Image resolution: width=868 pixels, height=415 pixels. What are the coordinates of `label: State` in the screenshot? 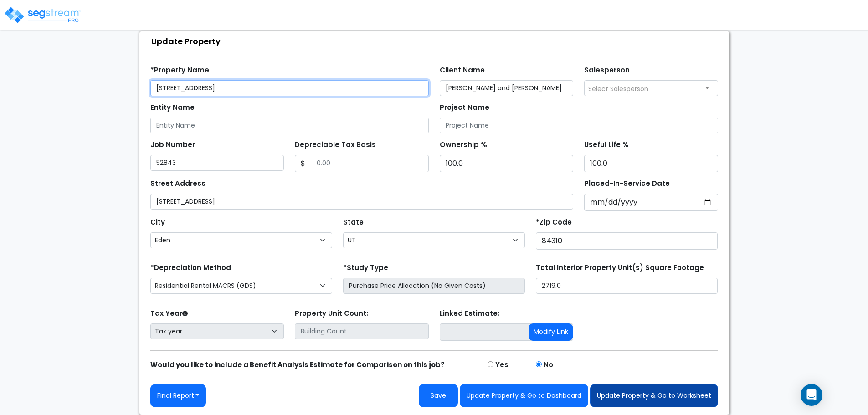 It's located at (353, 223).